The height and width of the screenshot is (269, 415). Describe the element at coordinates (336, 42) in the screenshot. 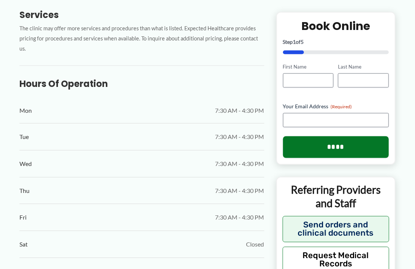

I see `p: Step of` at that location.